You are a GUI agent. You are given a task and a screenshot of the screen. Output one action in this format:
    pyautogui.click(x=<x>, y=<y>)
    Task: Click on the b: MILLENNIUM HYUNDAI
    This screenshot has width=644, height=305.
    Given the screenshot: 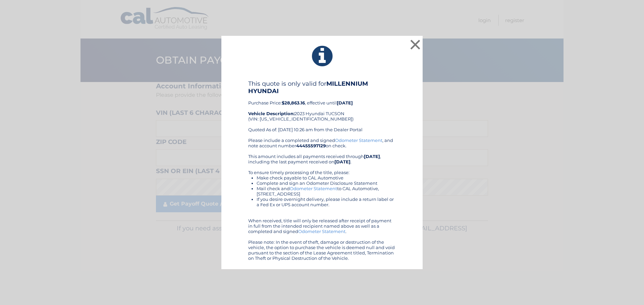 What is the action you would take?
    pyautogui.click(x=308, y=87)
    